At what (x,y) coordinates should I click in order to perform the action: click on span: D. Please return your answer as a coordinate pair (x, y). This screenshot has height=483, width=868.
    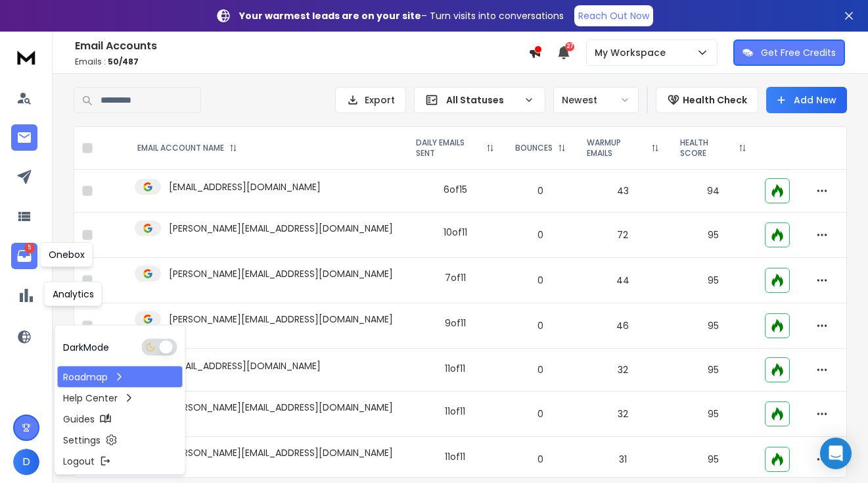
    Looking at the image, I should click on (27, 461).